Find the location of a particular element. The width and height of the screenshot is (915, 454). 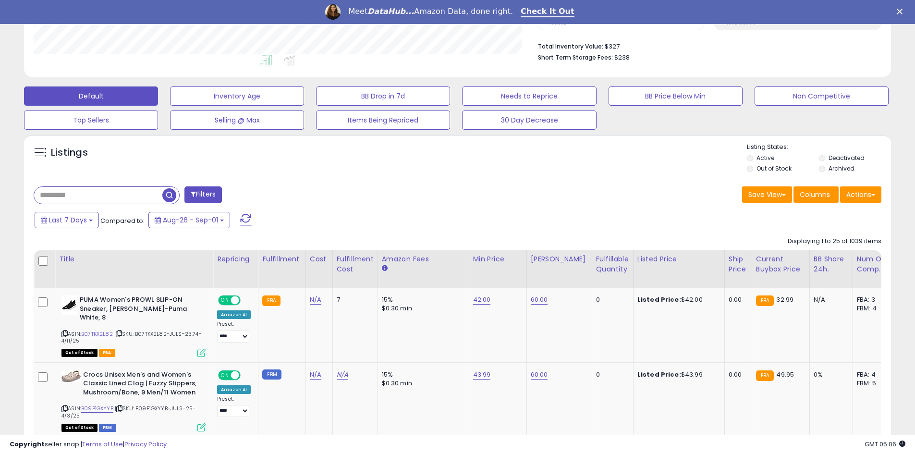

div: Close is located at coordinates (901, 12).